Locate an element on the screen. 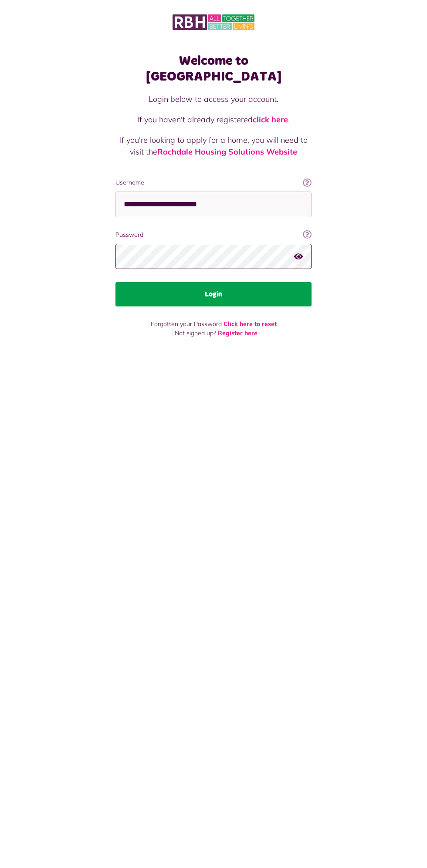 This screenshot has height=868, width=427. button: Login is located at coordinates (214, 294).